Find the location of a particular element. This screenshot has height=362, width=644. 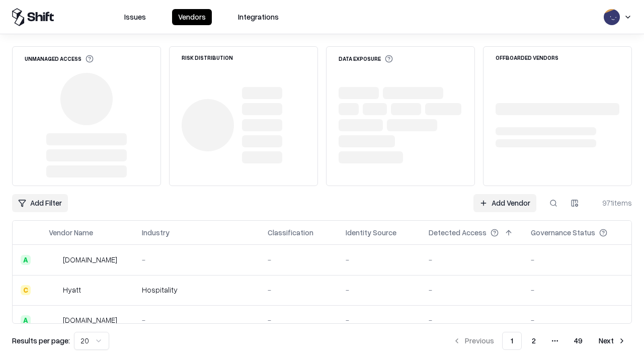

button: Integrations is located at coordinates (258, 17).